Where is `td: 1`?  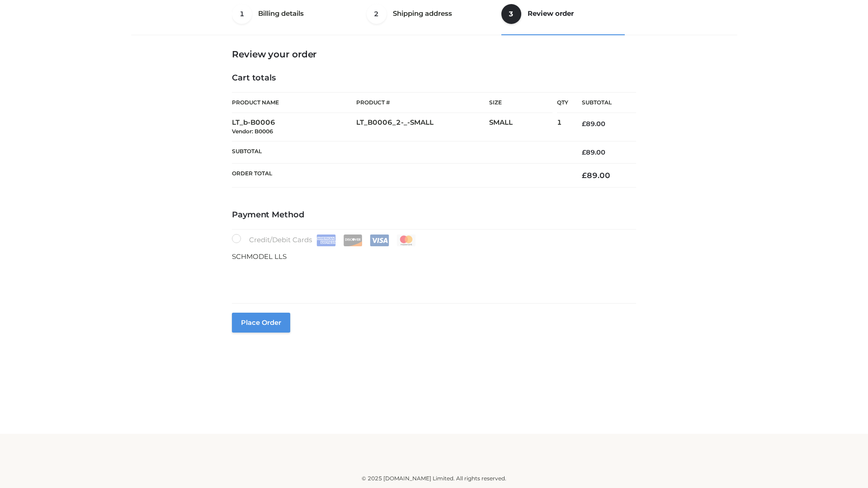
td: 1 is located at coordinates (563, 127).